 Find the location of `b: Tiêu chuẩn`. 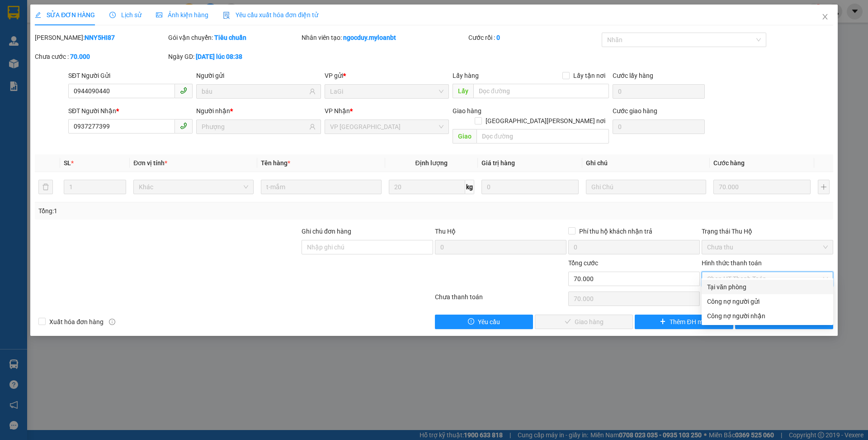

b: Tiêu chuẩn is located at coordinates (230, 37).